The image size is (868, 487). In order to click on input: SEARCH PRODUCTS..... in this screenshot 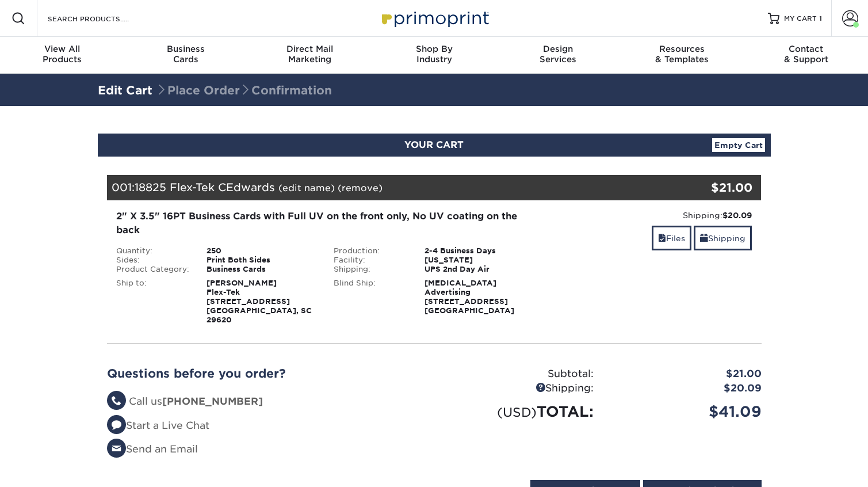, I will do `click(103, 18)`.